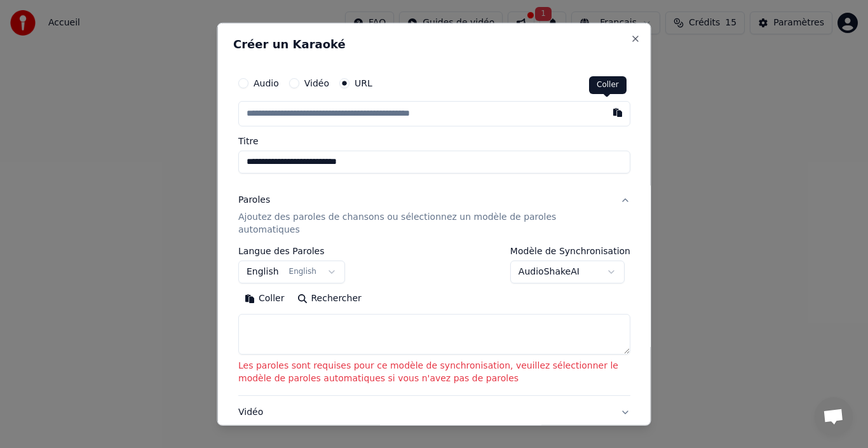  Describe the element at coordinates (434, 422) in the screenshot. I see `button: VidéoPersonnaliser le vidéo de karaoké : utiliser une image, une vidéo ou une couleur` at that location.